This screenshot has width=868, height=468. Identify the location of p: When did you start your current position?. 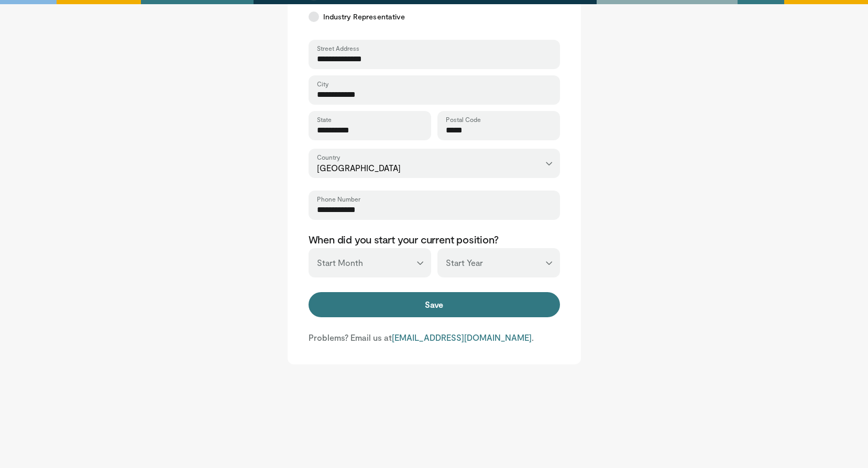
(434, 240).